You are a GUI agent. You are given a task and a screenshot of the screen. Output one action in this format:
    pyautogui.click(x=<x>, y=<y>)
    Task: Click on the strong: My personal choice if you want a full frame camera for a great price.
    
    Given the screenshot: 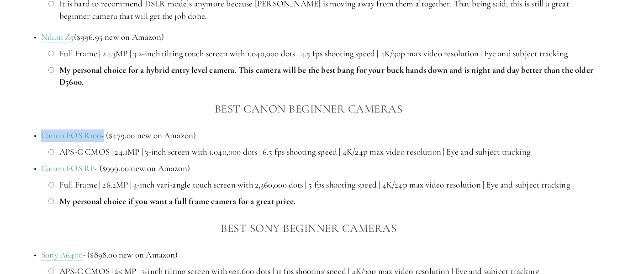 What is the action you would take?
    pyautogui.click(x=177, y=201)
    